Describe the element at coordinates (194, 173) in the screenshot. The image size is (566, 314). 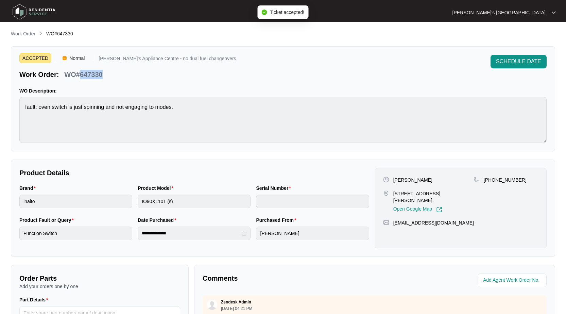
I see `p: Product Details` at that location.